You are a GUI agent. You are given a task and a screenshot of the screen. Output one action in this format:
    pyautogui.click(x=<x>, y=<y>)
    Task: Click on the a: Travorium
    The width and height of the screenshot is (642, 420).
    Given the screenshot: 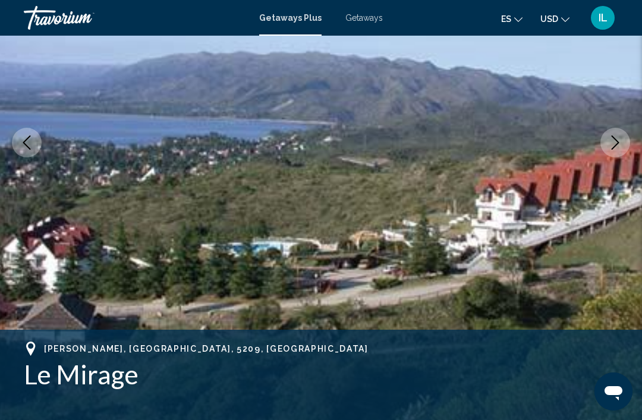 What is the action you would take?
    pyautogui.click(x=136, y=18)
    